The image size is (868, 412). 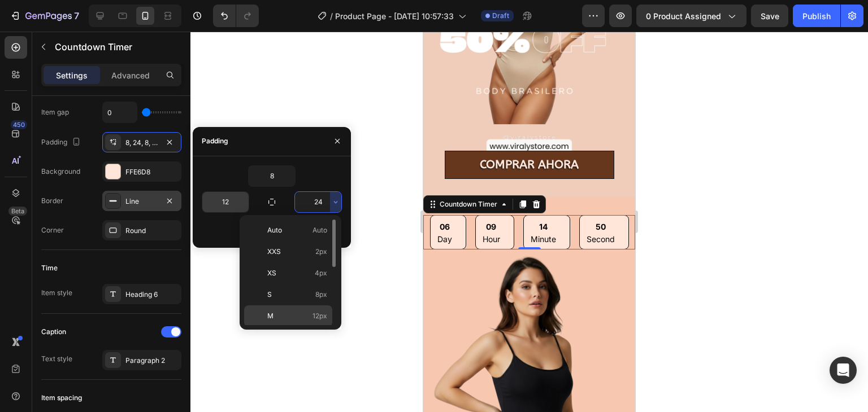 I want to click on p: Day, so click(x=22, y=208).